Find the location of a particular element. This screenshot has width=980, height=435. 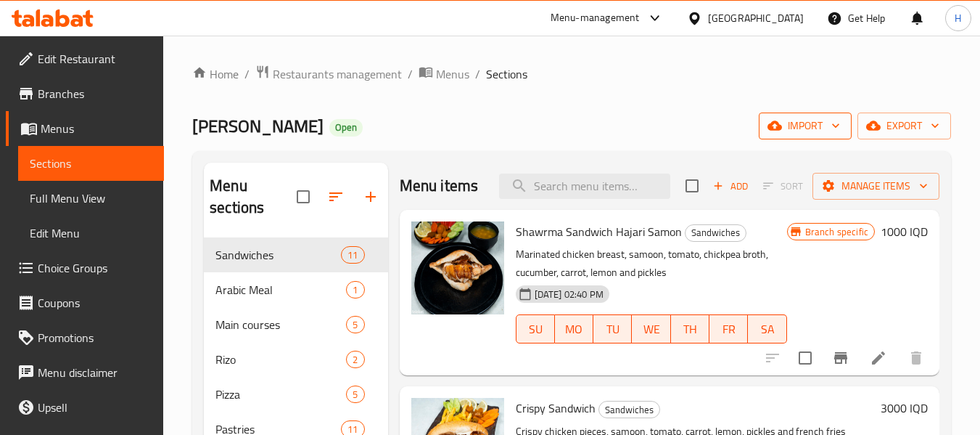

span: Branches is located at coordinates (95, 93).